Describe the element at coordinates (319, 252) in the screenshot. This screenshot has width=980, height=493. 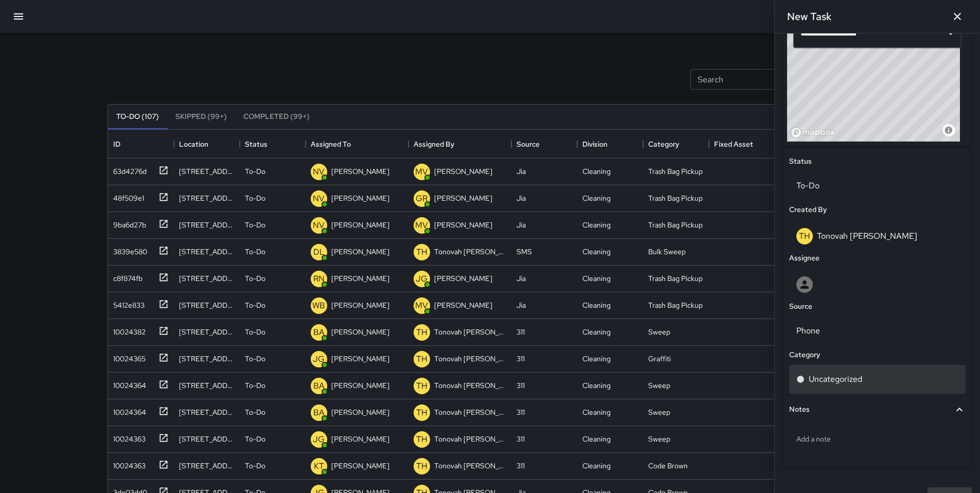
I see `p: DL` at that location.